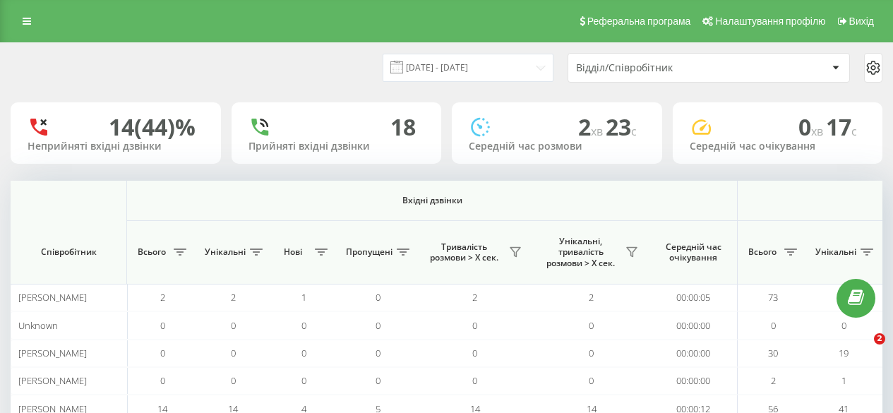 Image resolution: width=893 pixels, height=413 pixels. I want to click on div: Середній час очікування, so click(778, 146).